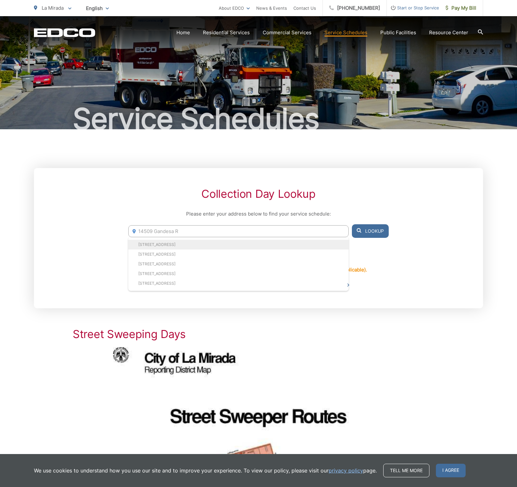 The image size is (517, 487). I want to click on h2: Street Sweeping Days, so click(258, 334).